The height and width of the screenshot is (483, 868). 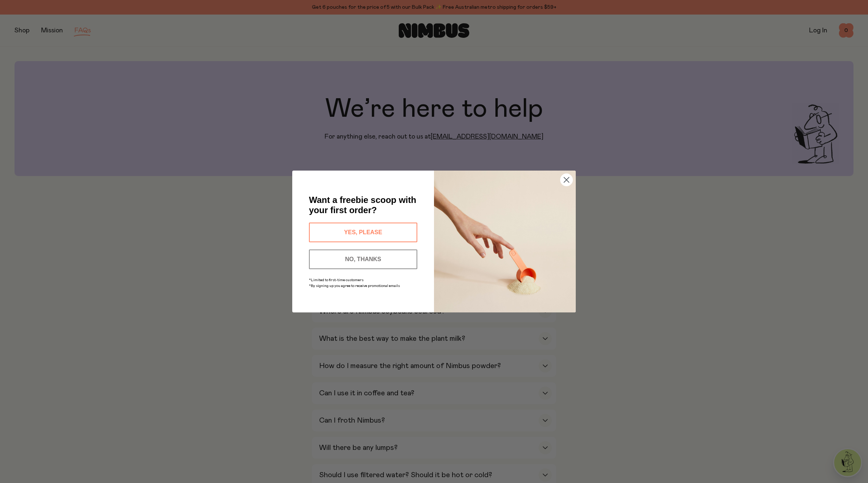 I want to click on span: Want a freebie scoop with your first order?, so click(x=363, y=205).